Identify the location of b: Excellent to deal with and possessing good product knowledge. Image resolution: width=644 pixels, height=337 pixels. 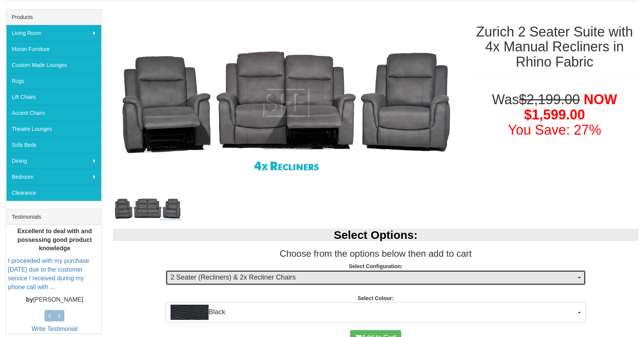
(55, 239).